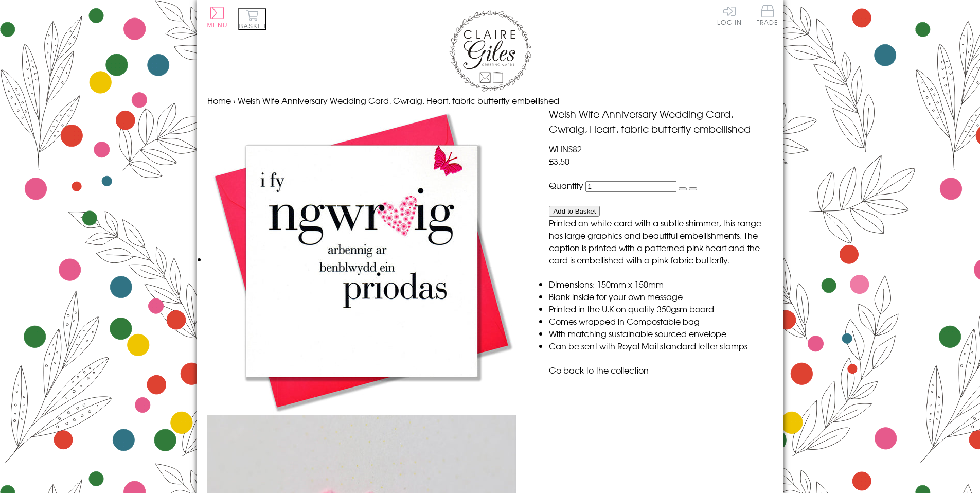  Describe the element at coordinates (575, 211) in the screenshot. I see `button: Add to Basket` at that location.